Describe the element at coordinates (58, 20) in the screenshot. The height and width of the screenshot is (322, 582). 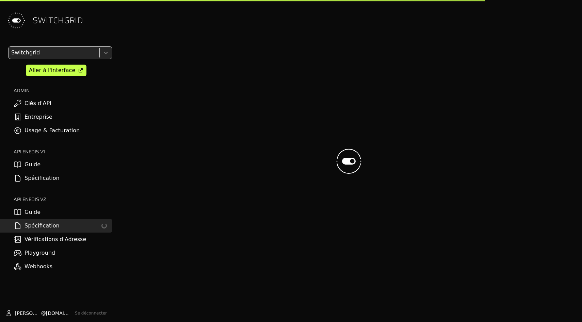
I see `span: SWITCHGRID` at that location.